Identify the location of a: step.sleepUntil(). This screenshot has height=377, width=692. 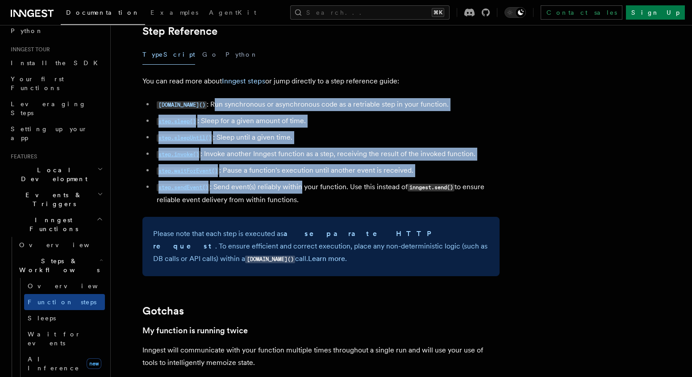
(185, 137).